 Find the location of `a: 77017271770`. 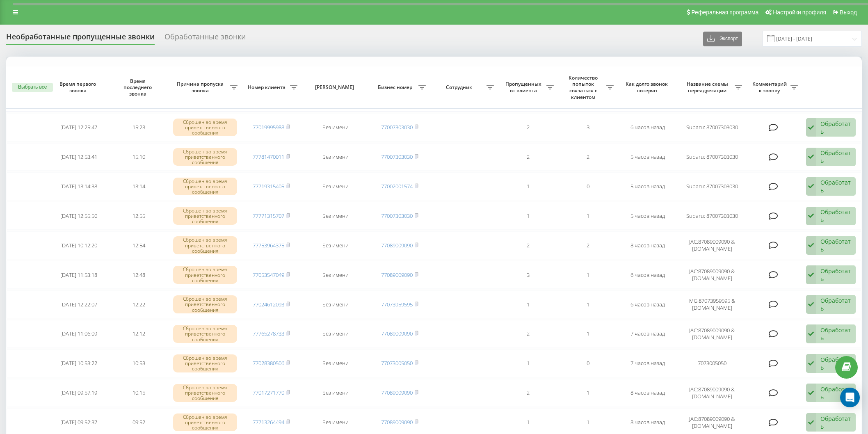

a: 77017271770 is located at coordinates (268, 392).